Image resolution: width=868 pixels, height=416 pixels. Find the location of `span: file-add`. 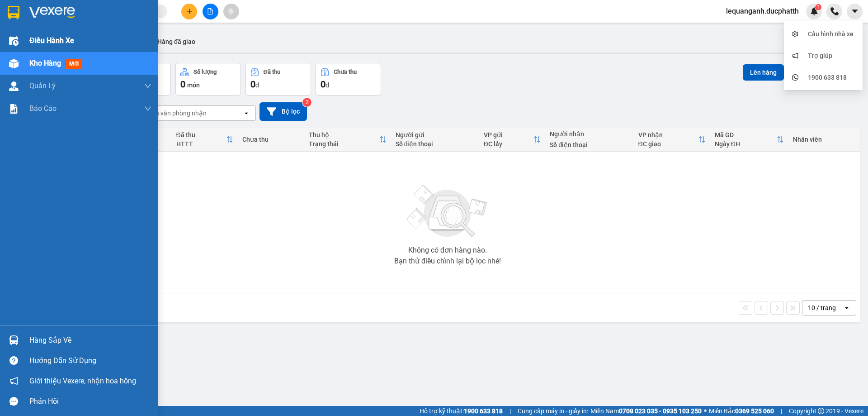

span: file-add is located at coordinates (210, 11).